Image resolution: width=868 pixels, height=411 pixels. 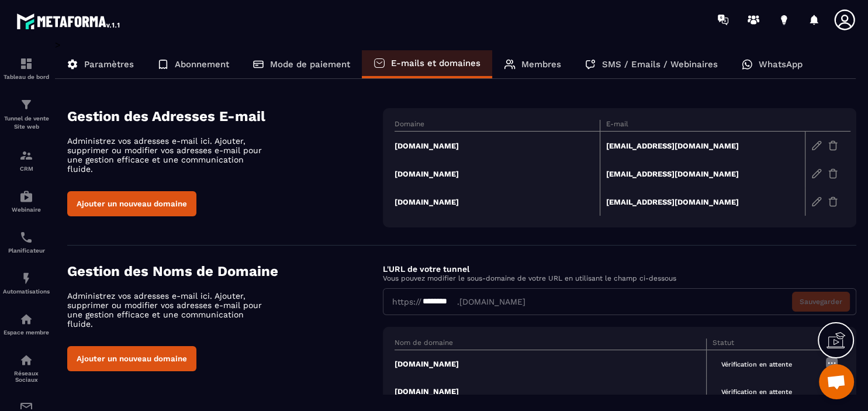 What do you see at coordinates (26, 169) in the screenshot?
I see `p: CRM` at bounding box center [26, 169].